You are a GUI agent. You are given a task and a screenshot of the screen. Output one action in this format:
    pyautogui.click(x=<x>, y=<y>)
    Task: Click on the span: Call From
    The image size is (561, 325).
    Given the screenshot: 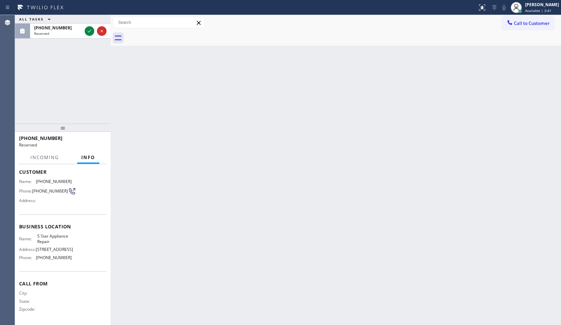 What is the action you would take?
    pyautogui.click(x=63, y=284)
    